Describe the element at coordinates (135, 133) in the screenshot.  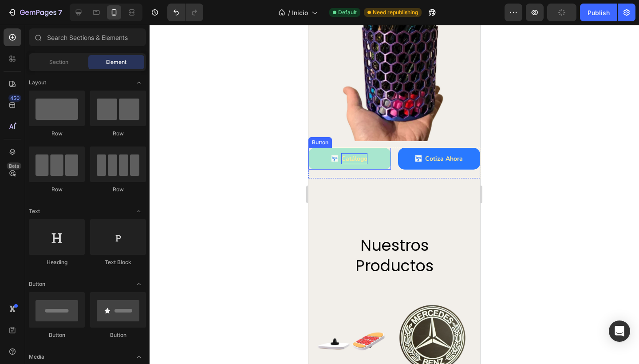
I see `p: Cotiza Ahora` at that location.